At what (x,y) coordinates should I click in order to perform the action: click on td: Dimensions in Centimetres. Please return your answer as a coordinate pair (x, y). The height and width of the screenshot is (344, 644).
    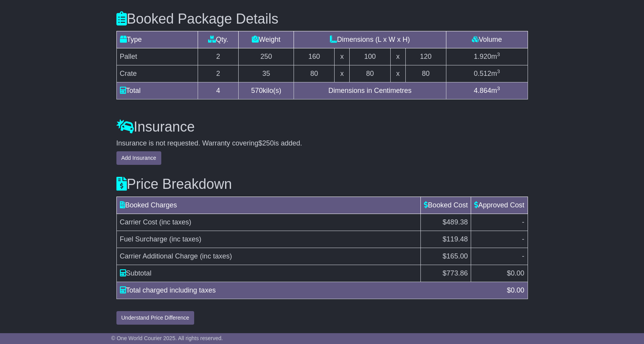
    Looking at the image, I should click on (370, 91).